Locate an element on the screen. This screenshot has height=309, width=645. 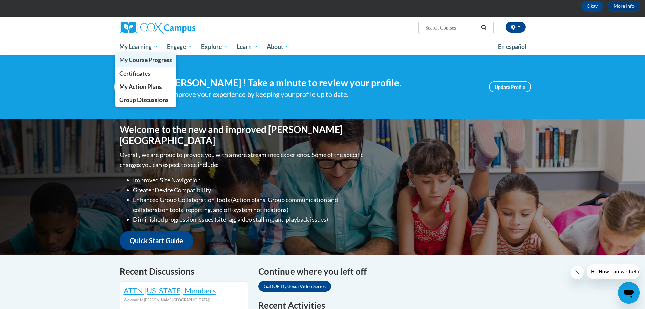
li: Diminished progression issues (site lag, video stalling, and playback issues) is located at coordinates (249, 219).